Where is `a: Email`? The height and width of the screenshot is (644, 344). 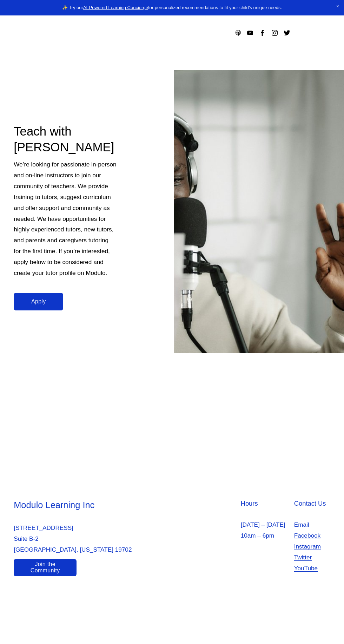
a: Email is located at coordinates (302, 524).